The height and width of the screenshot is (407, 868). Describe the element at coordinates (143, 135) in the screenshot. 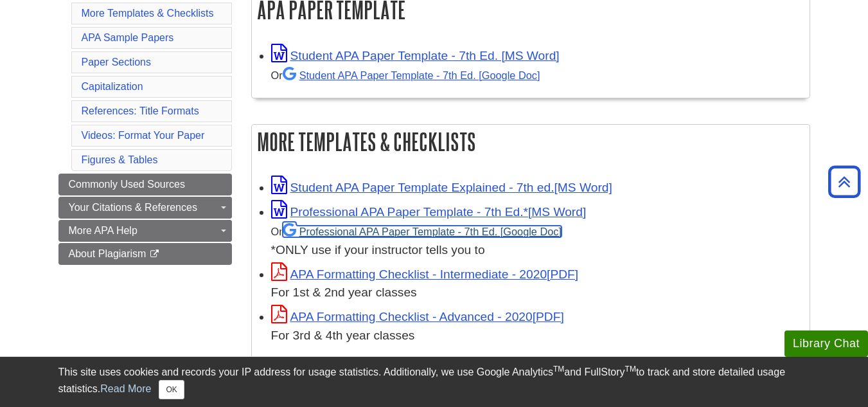

I see `a: Videos: Format Your Paper` at that location.